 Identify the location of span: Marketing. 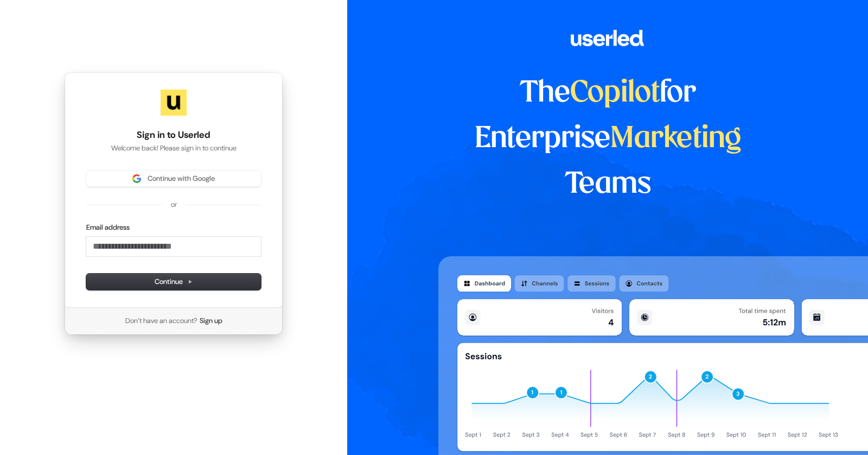
(676, 139).